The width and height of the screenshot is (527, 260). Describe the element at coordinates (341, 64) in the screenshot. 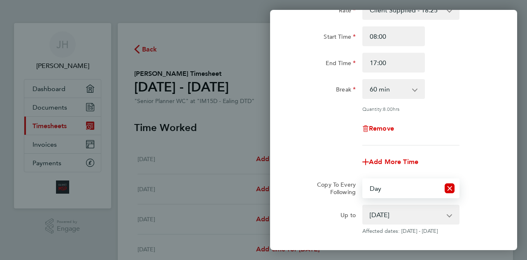

I see `label: End Time` at that location.